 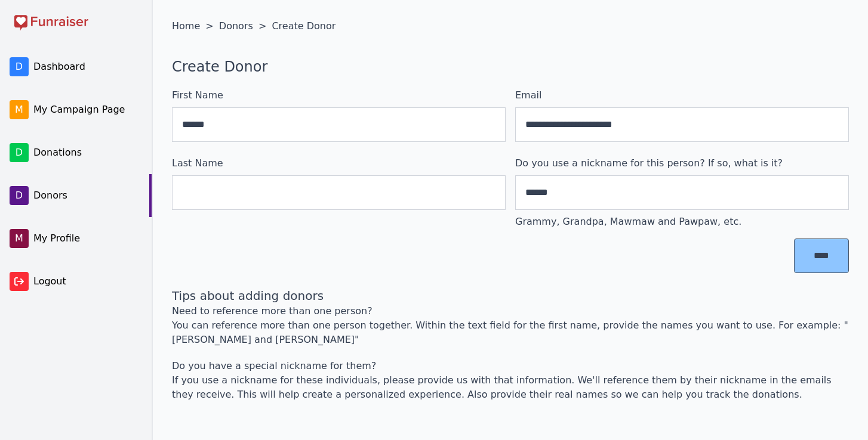 I want to click on p: You can reference more than one person together. Within the text field for the first name, provid..., so click(x=510, y=326).